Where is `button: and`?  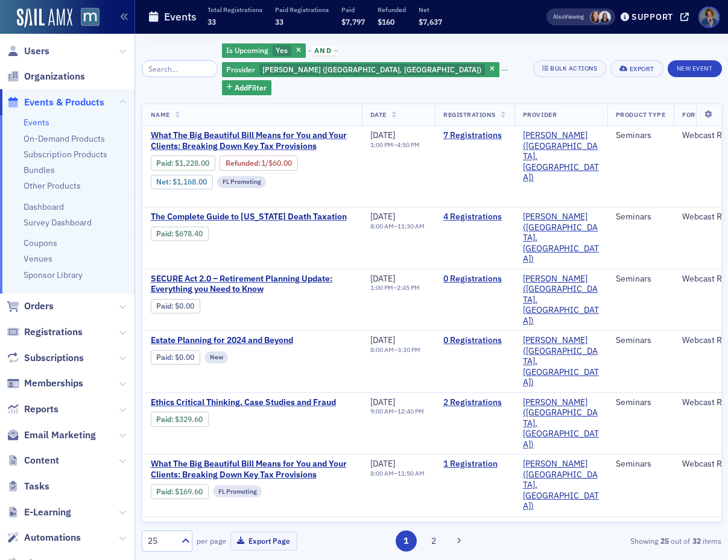 button: and is located at coordinates (323, 51).